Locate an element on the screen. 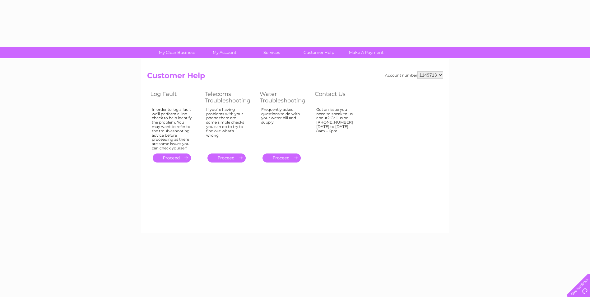  a: Make A Payment is located at coordinates (366, 52).